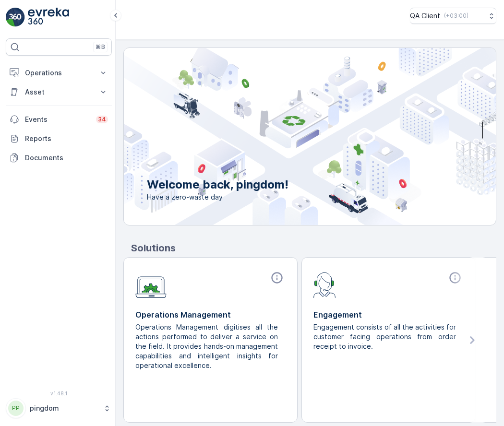 This screenshot has width=504, height=426. Describe the element at coordinates (59, 408) in the screenshot. I see `button: PPpingdom` at that location.